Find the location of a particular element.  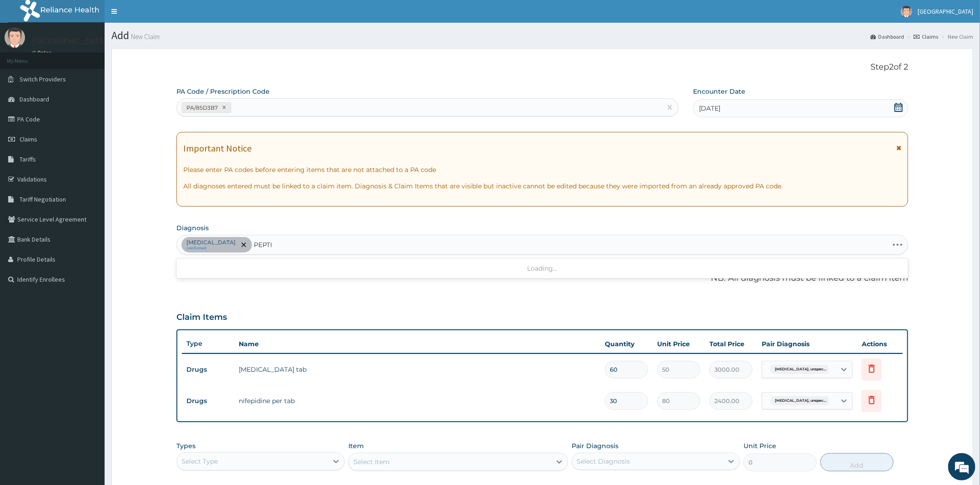

button: Add is located at coordinates (857, 463).